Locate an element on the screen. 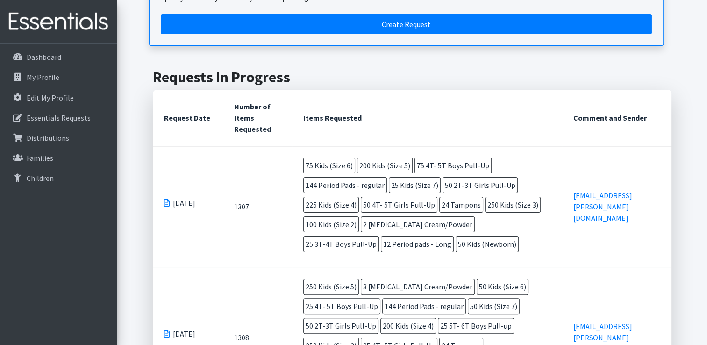 The image size is (707, 345). span: 50 Kids (Newborn) is located at coordinates (487, 244).